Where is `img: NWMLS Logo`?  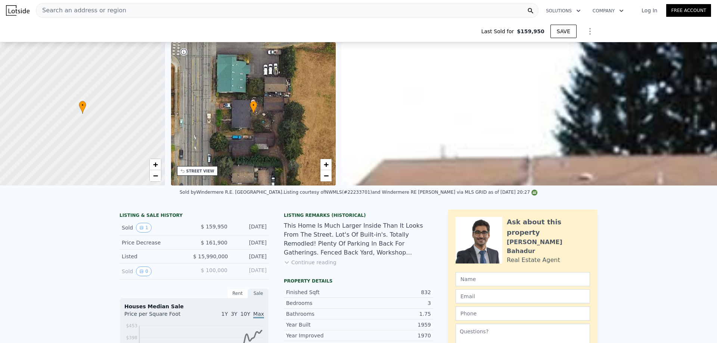 img: NWMLS Logo is located at coordinates (535, 193).